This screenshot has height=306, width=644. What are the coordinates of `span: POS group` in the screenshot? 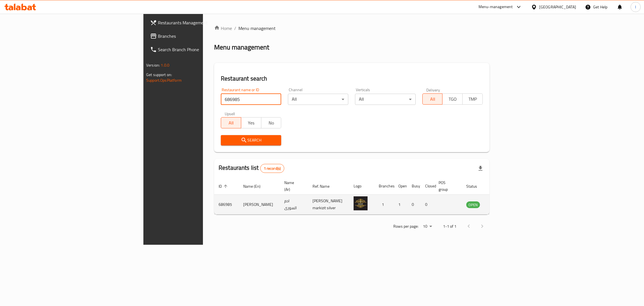 It's located at (446, 186).